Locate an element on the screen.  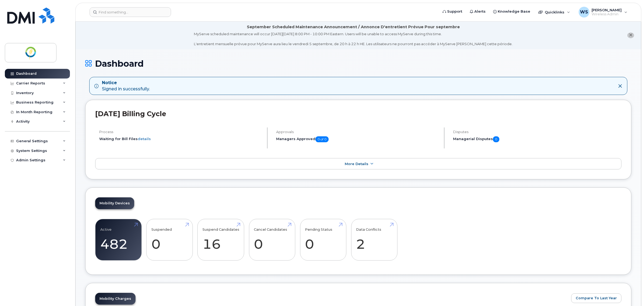
a: Cancel Candidates 0 is located at coordinates (272, 240).